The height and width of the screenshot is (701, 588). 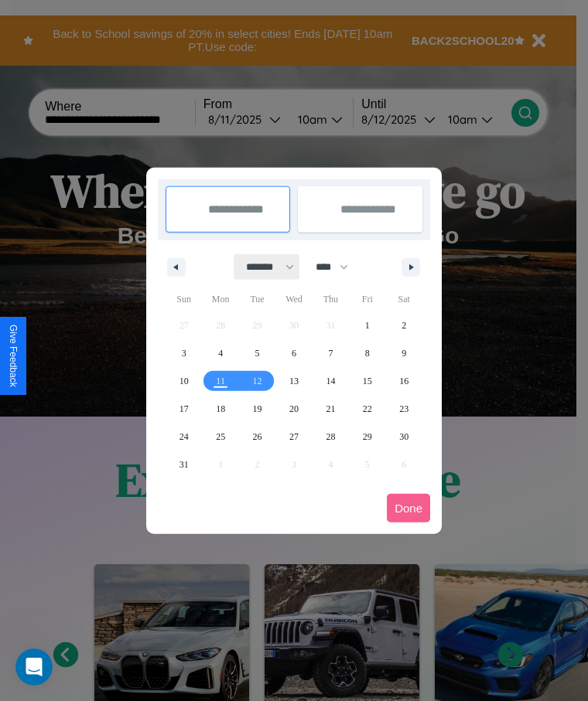 I want to click on span: 20, so click(x=294, y=409).